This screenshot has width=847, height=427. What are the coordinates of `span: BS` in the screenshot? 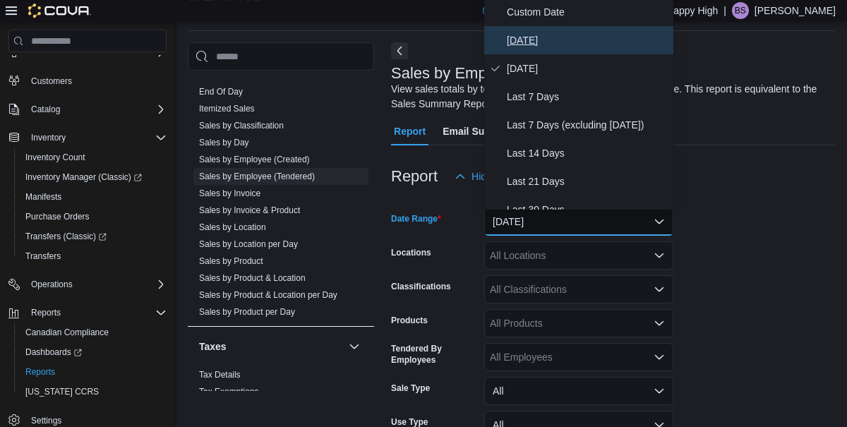 It's located at (740, 11).